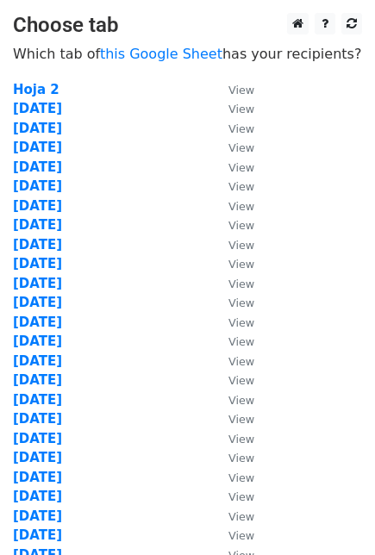 This screenshot has width=375, height=555. Describe the element at coordinates (187, 53) in the screenshot. I see `p: Which tab of has your recipients?` at that location.